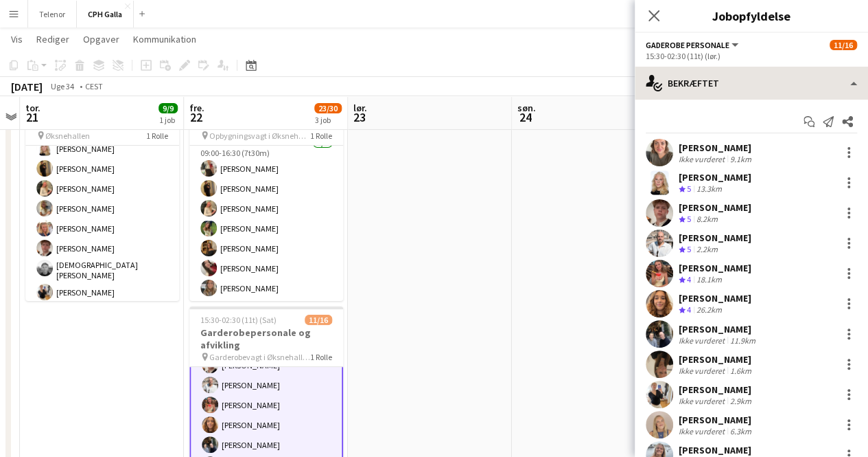 This screenshot has width=868, height=457. I want to click on button: Gaderobe personale, so click(693, 45).